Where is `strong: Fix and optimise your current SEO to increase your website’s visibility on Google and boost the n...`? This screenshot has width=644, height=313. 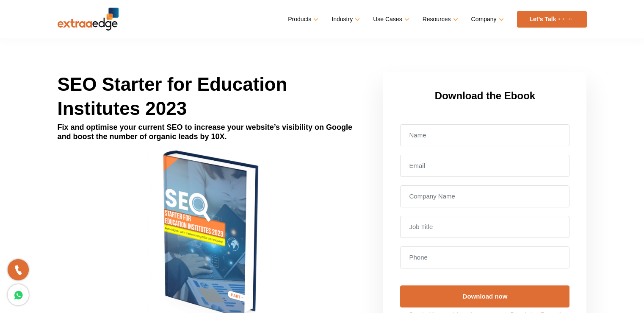 strong: Fix and optimise your current SEO to increase your website’s visibility on Google and boost the n... is located at coordinates (205, 132).